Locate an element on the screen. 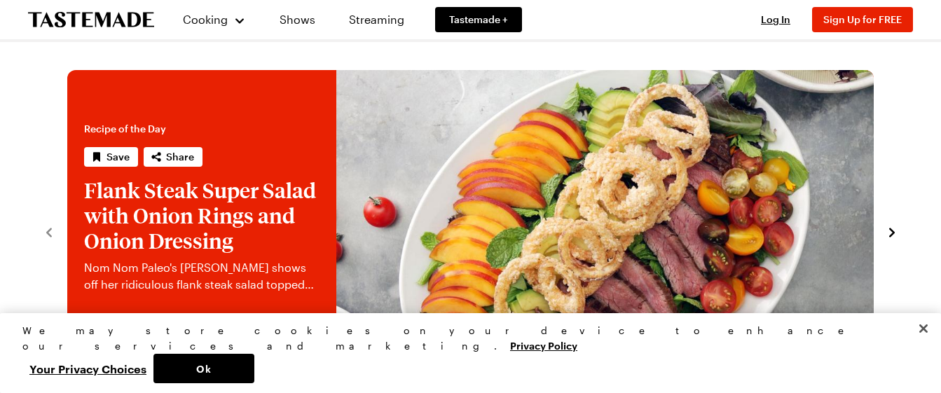  button: Share is located at coordinates (173, 157).